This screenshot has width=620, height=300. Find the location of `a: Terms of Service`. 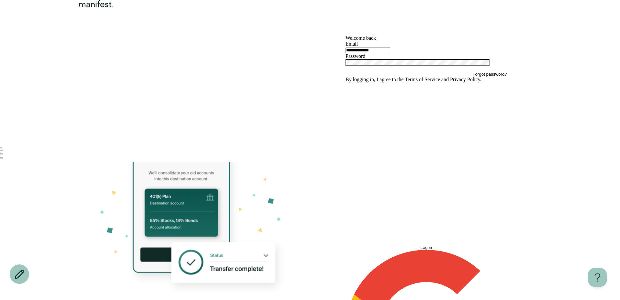

a: Terms of Service is located at coordinates (422, 79).